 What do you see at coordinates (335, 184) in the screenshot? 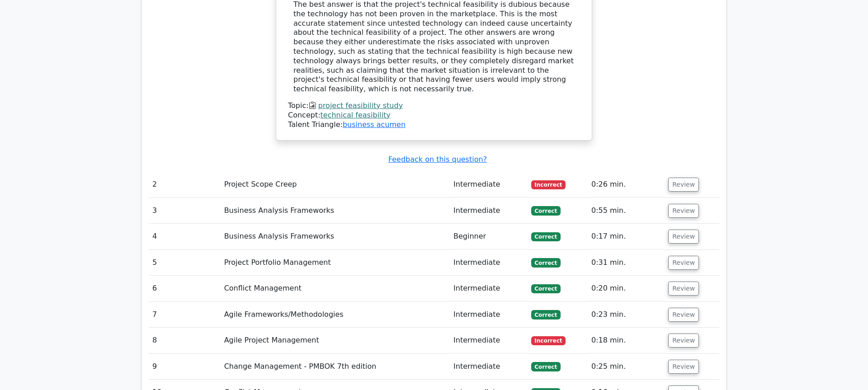
I see `td: Project Scope Creep` at bounding box center [335, 184].